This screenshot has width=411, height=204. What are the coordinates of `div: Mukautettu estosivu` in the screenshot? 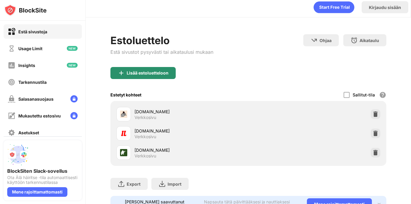 It's located at (39, 116).